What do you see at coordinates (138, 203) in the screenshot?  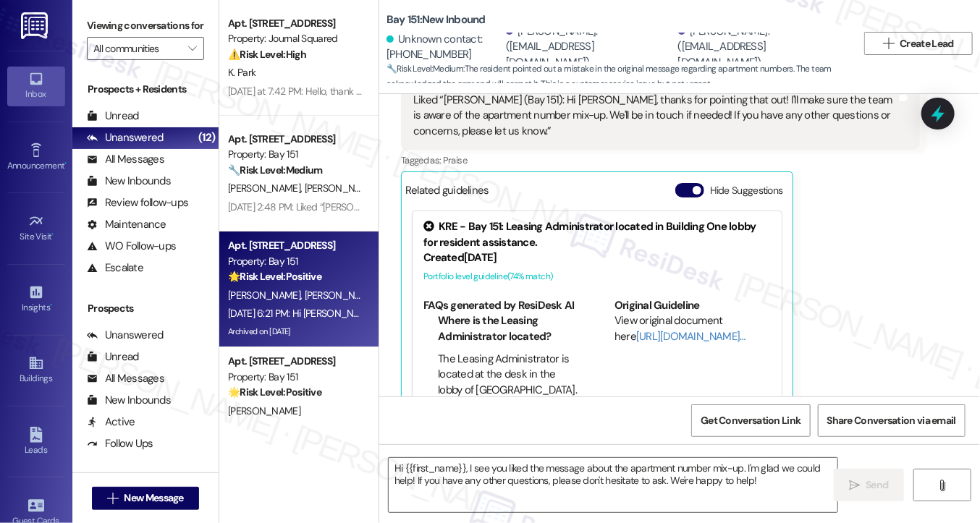 I see `div: Review follow-ups` at bounding box center [138, 203].